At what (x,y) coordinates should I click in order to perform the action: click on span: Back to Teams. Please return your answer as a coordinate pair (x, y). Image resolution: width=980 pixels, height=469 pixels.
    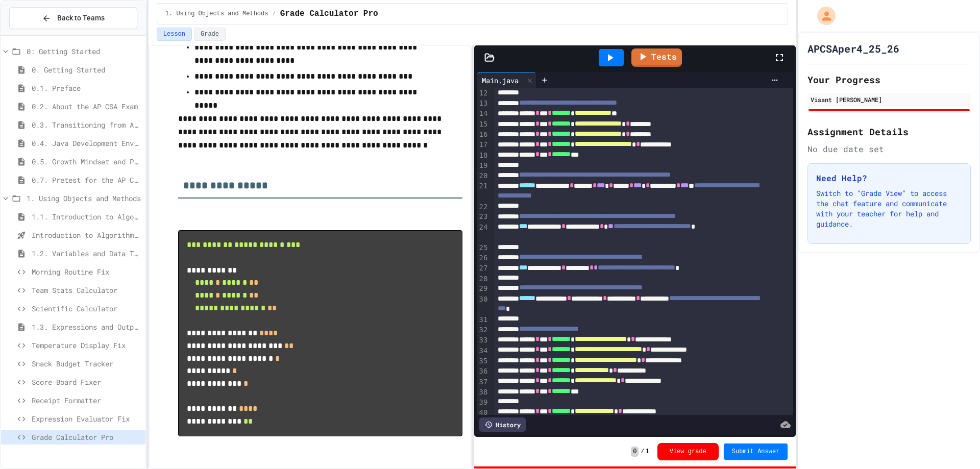
    Looking at the image, I should click on (81, 18).